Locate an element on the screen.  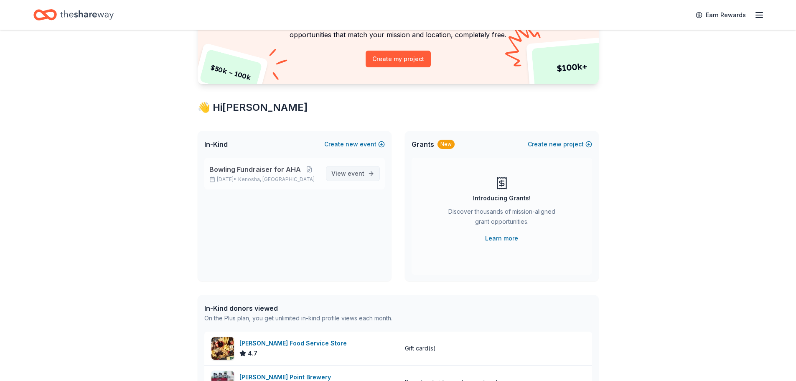
span: Bowling Fundraiser for AHA is located at coordinates (255, 169).